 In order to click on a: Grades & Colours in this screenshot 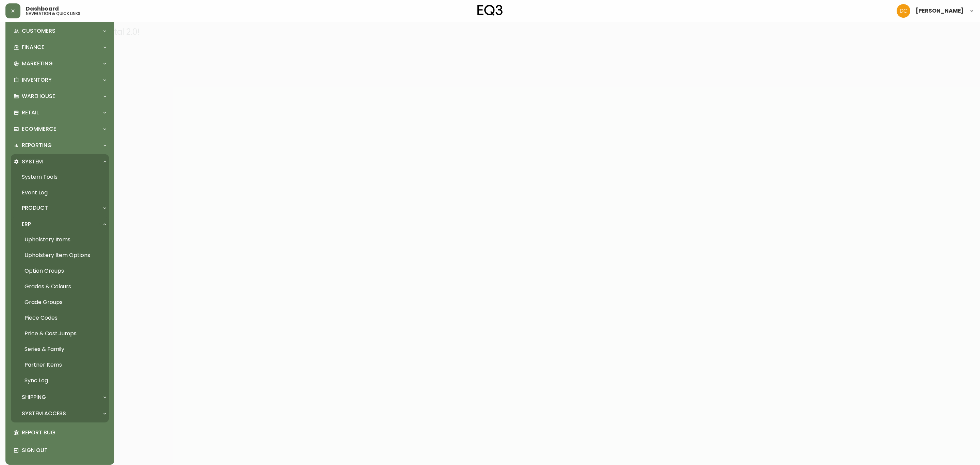, I will do `click(60, 286)`.